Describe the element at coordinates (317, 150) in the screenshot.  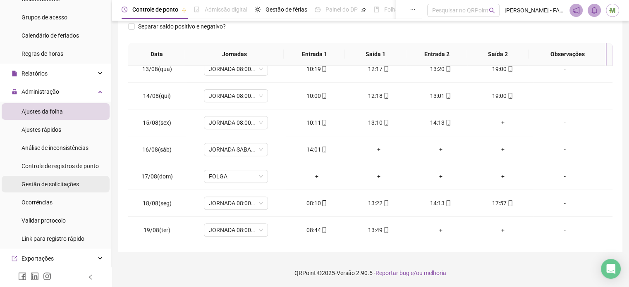
I see `div: 14:01` at that location.